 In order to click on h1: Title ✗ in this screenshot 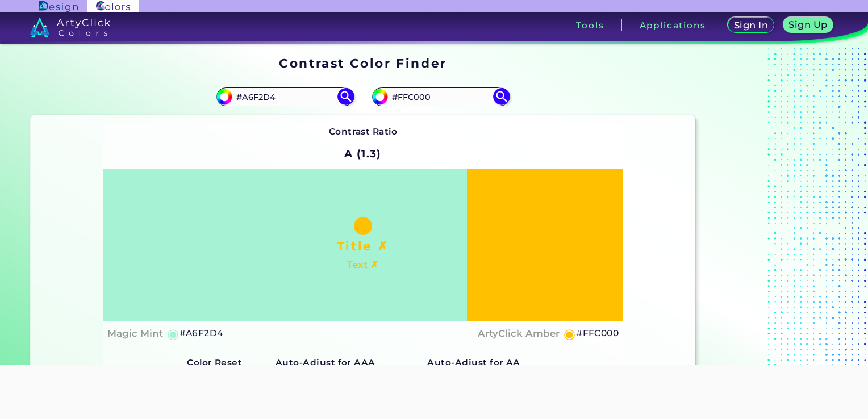, I will do `click(362, 246)`.